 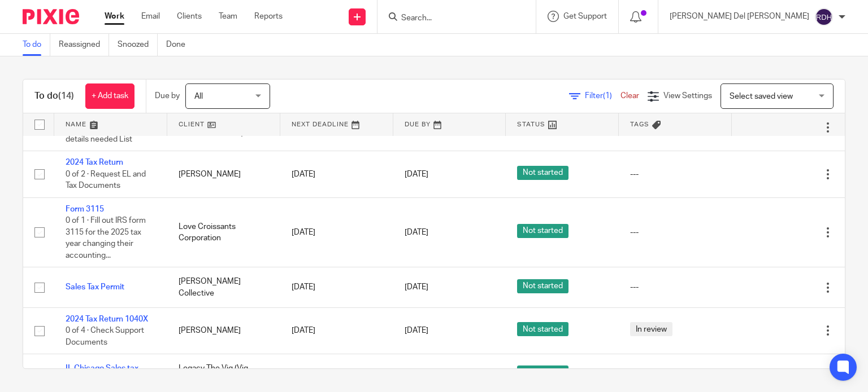 I want to click on a: To do, so click(x=36, y=44).